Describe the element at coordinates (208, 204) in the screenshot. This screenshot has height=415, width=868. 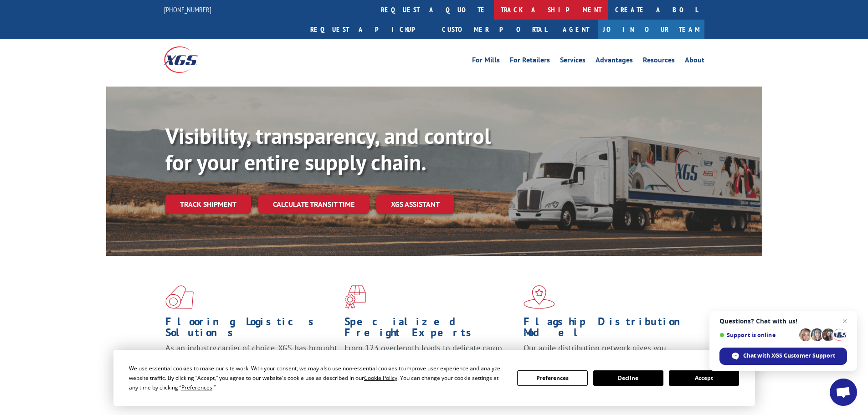
I see `a: Track shipment` at that location.